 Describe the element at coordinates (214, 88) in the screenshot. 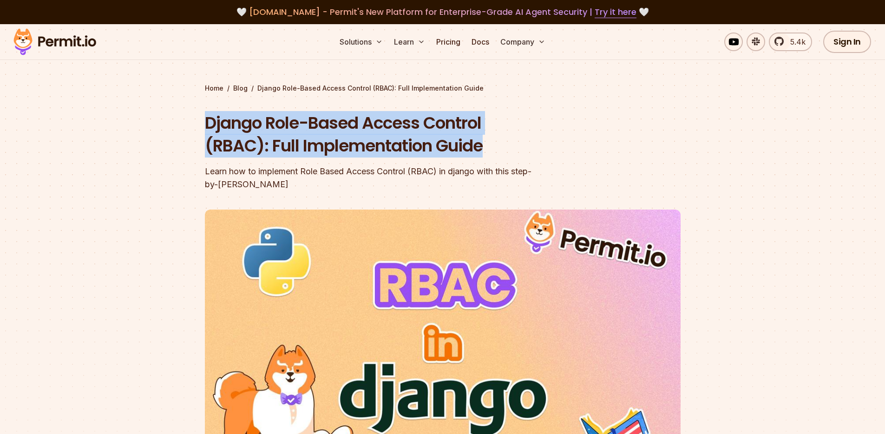

I see `a: Home` at that location.